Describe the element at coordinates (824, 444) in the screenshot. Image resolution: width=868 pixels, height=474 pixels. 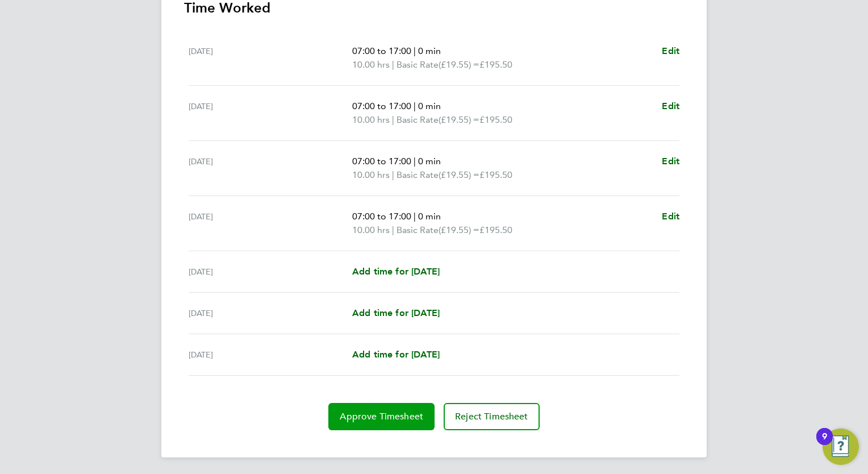
I see `div: 9` at that location.